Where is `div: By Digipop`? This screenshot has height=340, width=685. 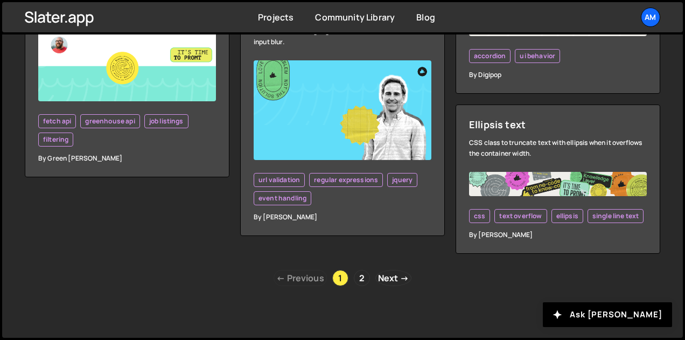 div: By Digipop is located at coordinates (558, 75).